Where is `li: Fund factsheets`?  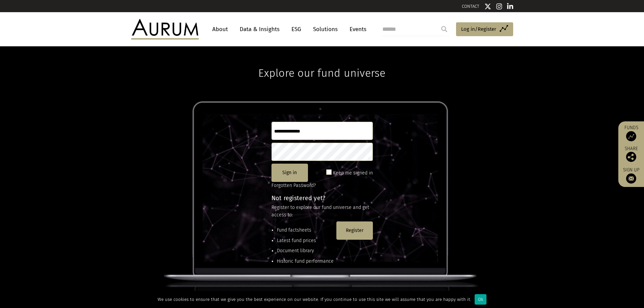
li: Fund factsheets is located at coordinates (305, 230).